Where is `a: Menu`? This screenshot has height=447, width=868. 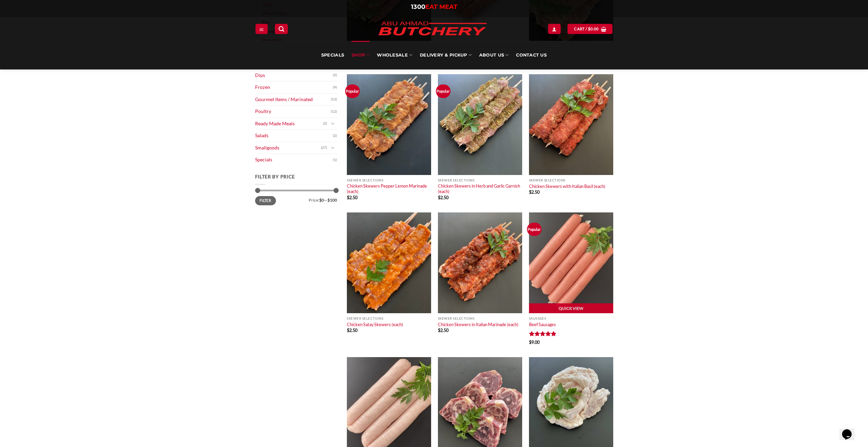
a: Menu is located at coordinates (262, 28).